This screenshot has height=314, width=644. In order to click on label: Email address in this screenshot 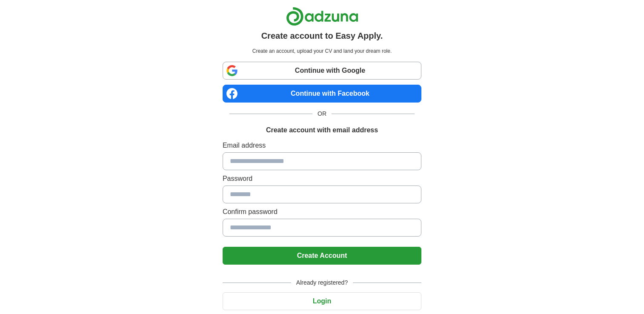, I will do `click(322, 145)`.